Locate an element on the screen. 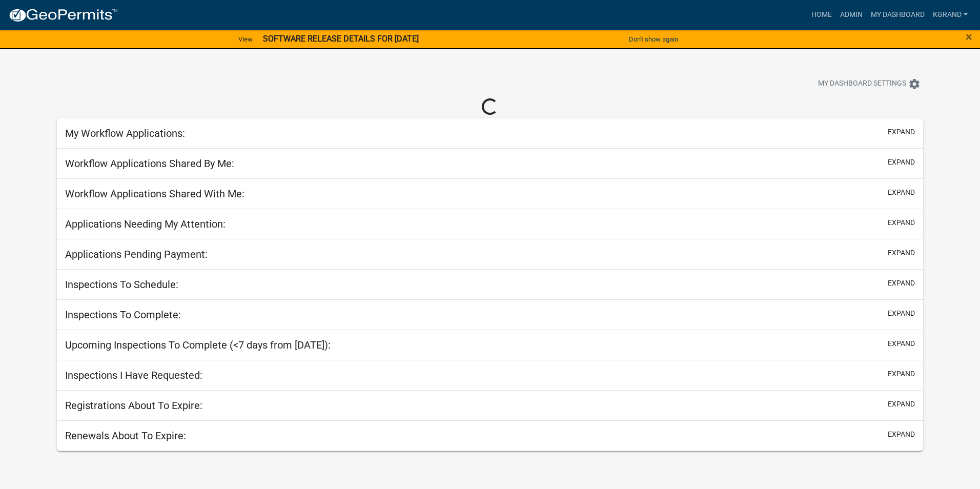 Image resolution: width=980 pixels, height=489 pixels. h5: Applications Needing My Attention: is located at coordinates (145, 224).